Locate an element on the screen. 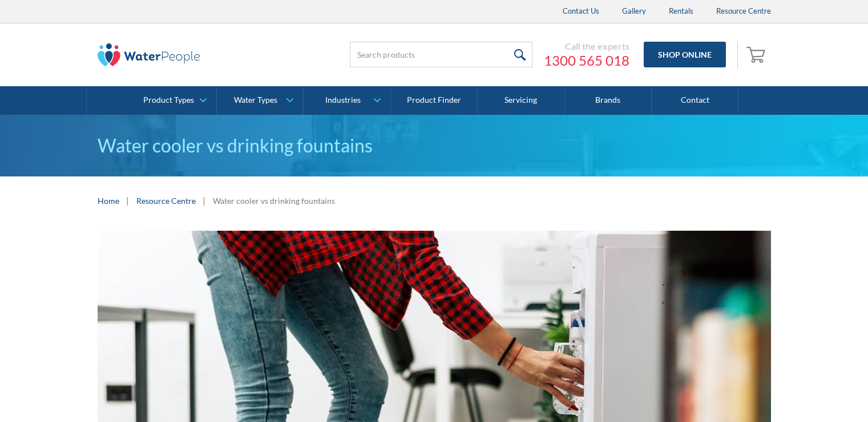 Image resolution: width=868 pixels, height=422 pixels. a: Resource Centre is located at coordinates (166, 200).